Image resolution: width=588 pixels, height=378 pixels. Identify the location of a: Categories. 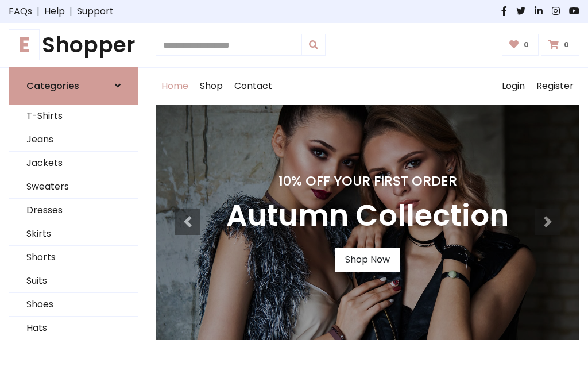
(74, 85).